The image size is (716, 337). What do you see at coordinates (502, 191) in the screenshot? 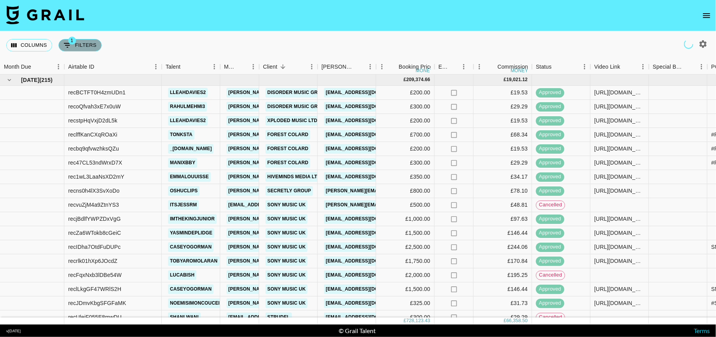
I see `div: £78.10` at bounding box center [502, 191].